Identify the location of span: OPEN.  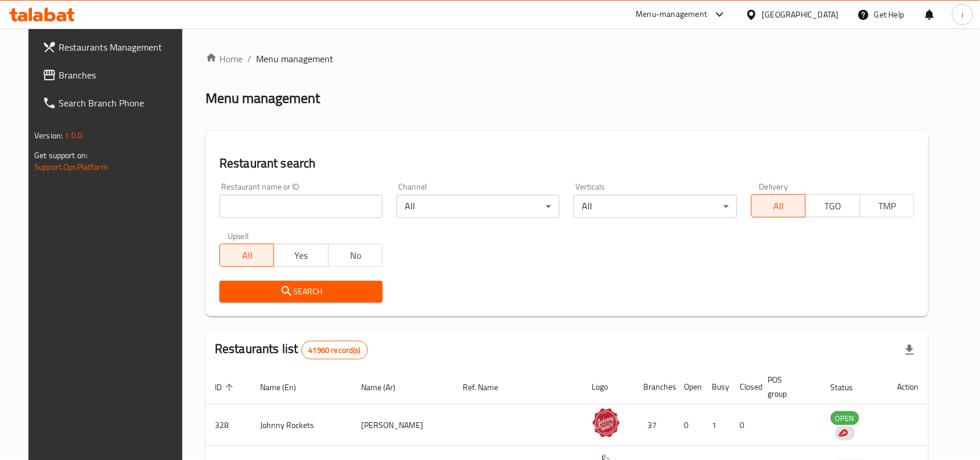
(845, 418).